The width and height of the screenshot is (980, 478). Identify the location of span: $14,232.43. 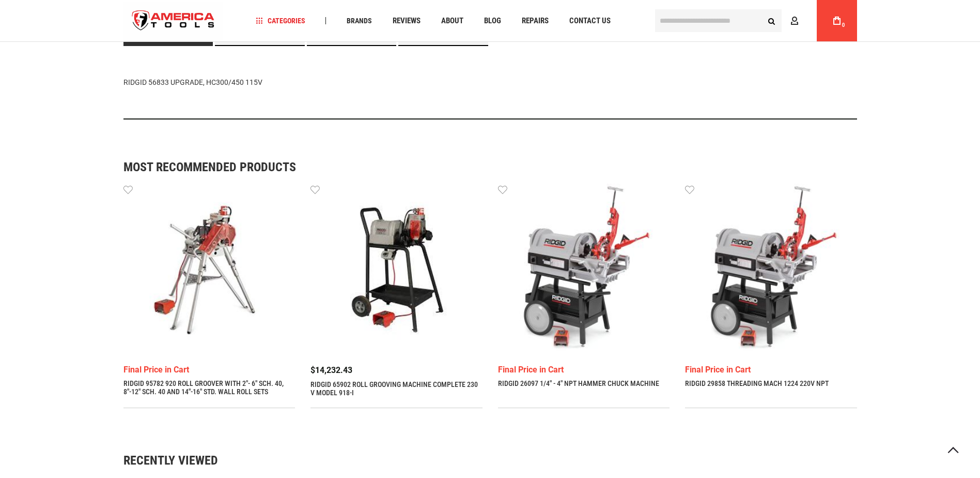
(331, 370).